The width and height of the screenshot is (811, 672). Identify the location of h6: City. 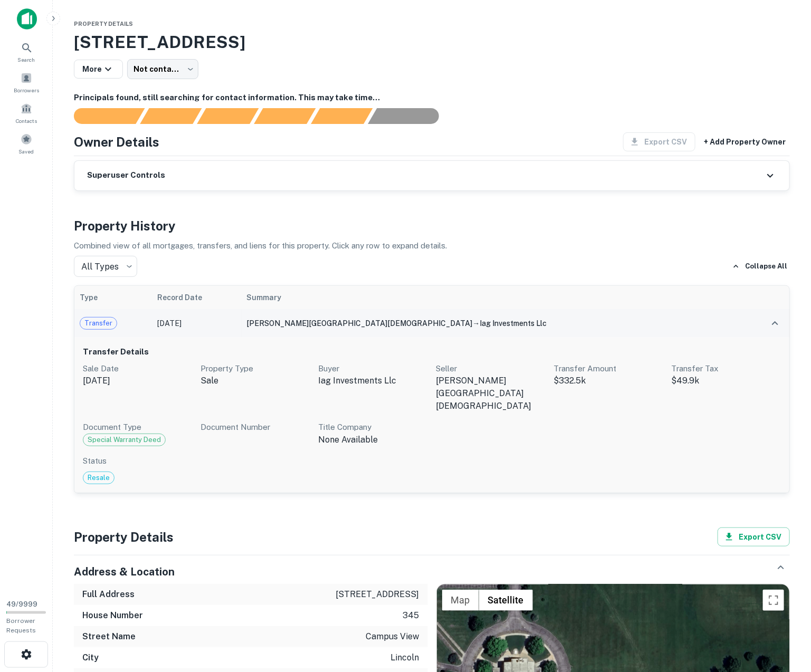
(90, 658).